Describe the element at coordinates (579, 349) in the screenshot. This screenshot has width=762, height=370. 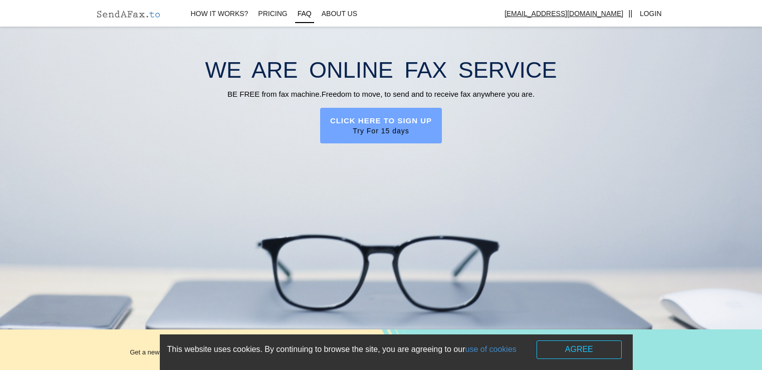
I see `button: AGREE` at that location.